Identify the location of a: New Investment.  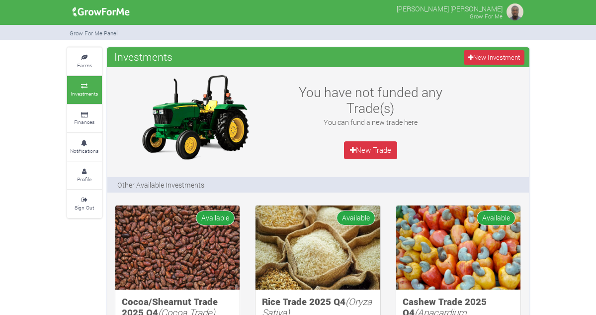
(494, 57).